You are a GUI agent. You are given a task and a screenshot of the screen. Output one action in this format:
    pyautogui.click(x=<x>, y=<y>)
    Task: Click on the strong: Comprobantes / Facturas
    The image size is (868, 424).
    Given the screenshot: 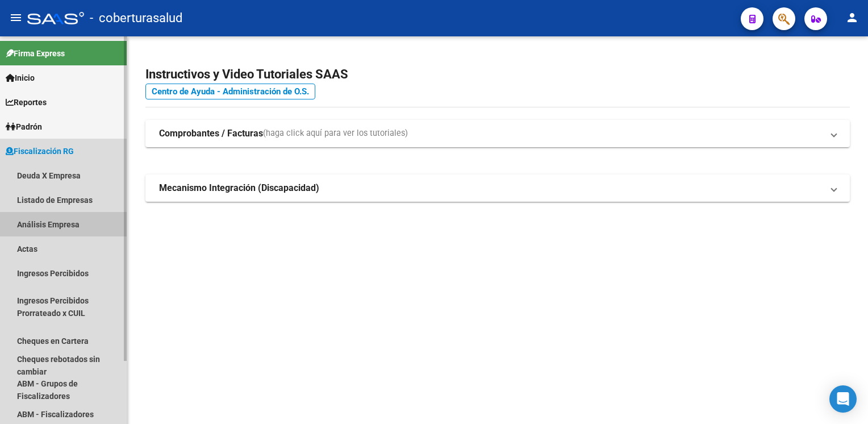 What is the action you would take?
    pyautogui.click(x=211, y=134)
    